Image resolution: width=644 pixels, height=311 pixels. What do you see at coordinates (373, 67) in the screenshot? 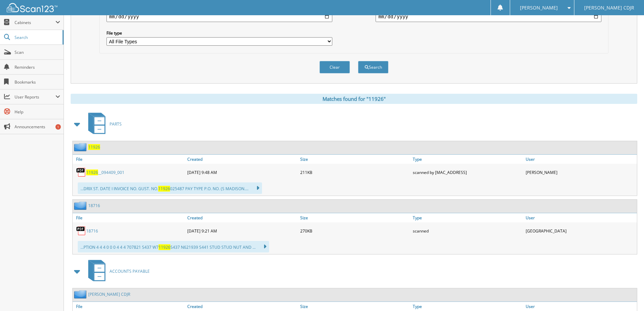
I see `button: Search` at bounding box center [373, 67].